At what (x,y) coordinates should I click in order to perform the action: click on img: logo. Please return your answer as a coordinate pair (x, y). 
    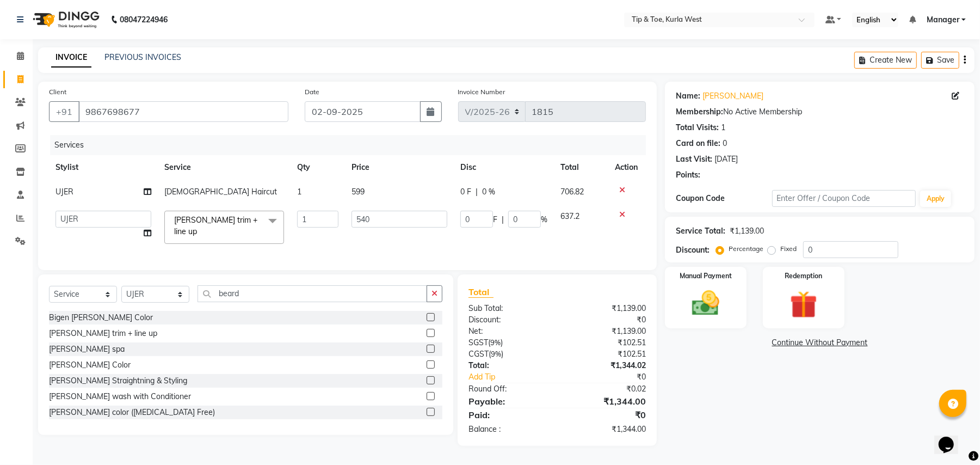
    Looking at the image, I should click on (65, 20).